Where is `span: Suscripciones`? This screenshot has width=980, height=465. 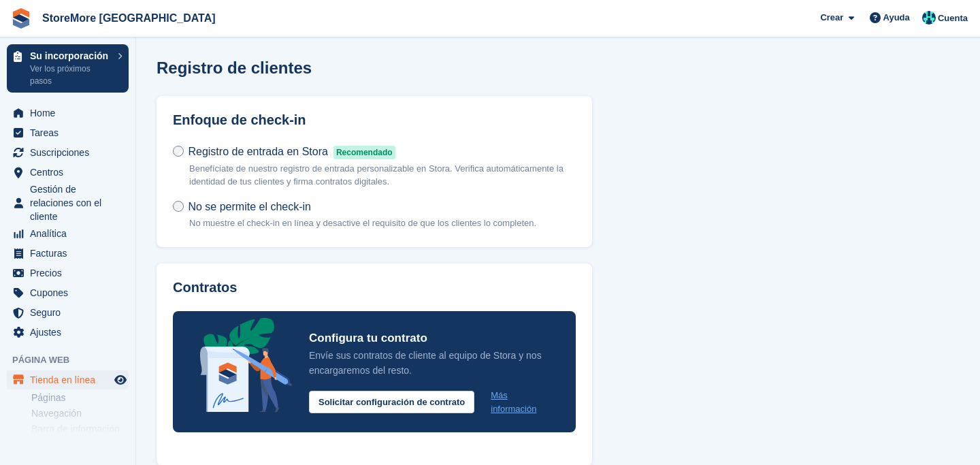
span: Suscripciones is located at coordinates (70, 153).